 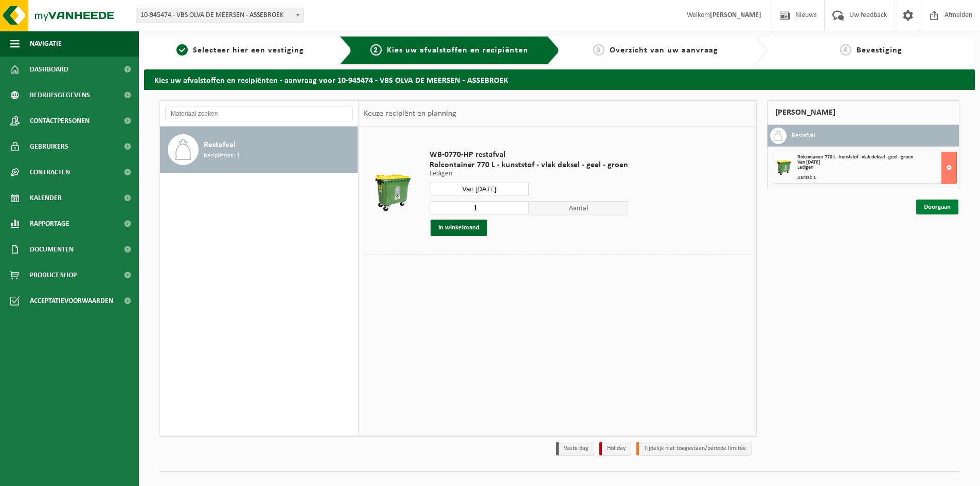 What do you see at coordinates (50, 224) in the screenshot?
I see `span: Rapportage` at bounding box center [50, 224].